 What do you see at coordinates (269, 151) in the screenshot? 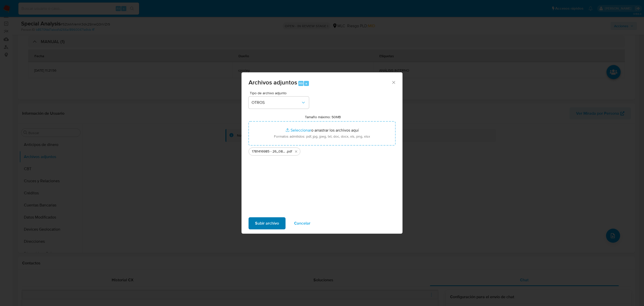
I see `span: 1781416985 - 26_08_2025 TDA` at bounding box center [269, 151].